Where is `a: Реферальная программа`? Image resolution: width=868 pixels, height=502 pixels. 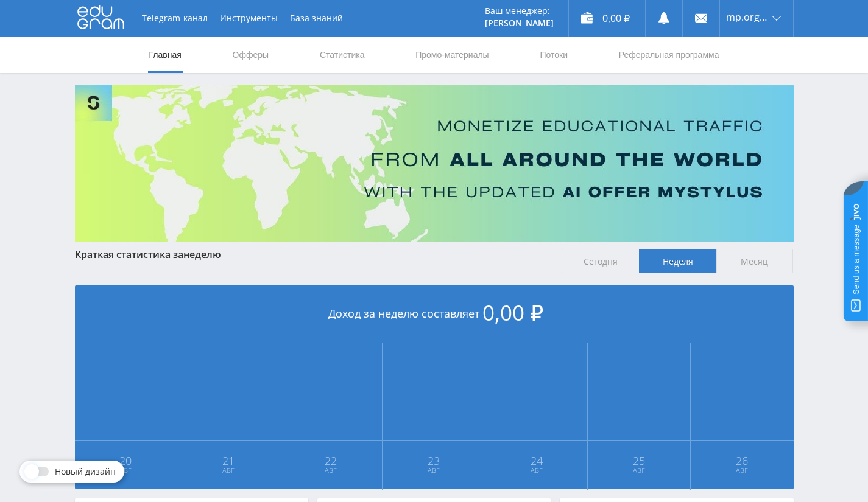 a: Реферальная программа is located at coordinates (669, 55).